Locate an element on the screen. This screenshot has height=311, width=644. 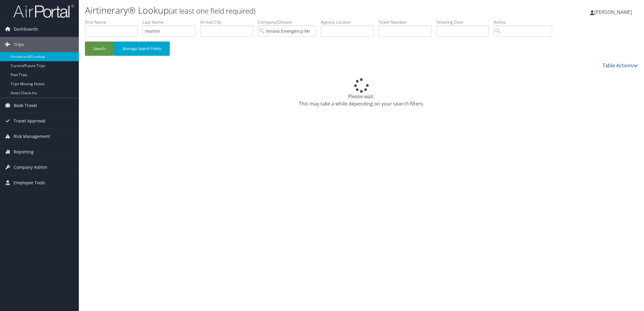
div: Please wait. This may take a while depending on your search filters. is located at coordinates (361, 93).